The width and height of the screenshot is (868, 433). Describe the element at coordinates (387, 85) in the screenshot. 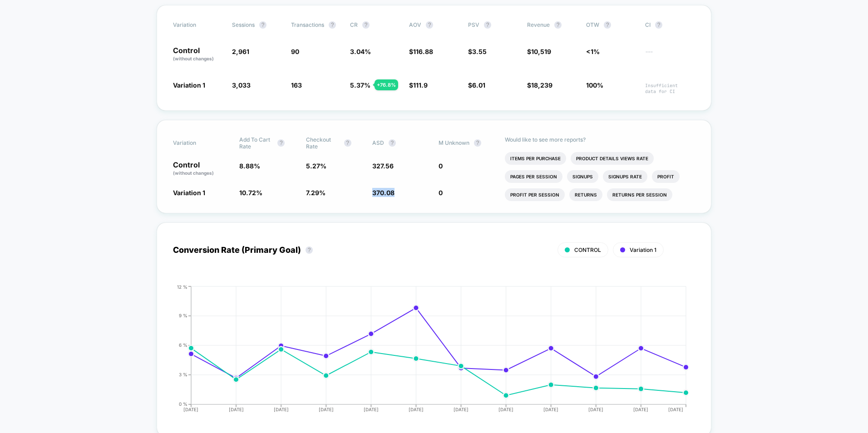

I see `div: + 76.8 %` at that location.